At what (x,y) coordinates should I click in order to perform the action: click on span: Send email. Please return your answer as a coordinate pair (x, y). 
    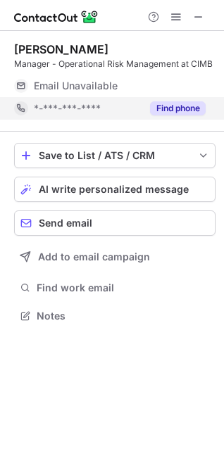
    Looking at the image, I should click on (65, 223).